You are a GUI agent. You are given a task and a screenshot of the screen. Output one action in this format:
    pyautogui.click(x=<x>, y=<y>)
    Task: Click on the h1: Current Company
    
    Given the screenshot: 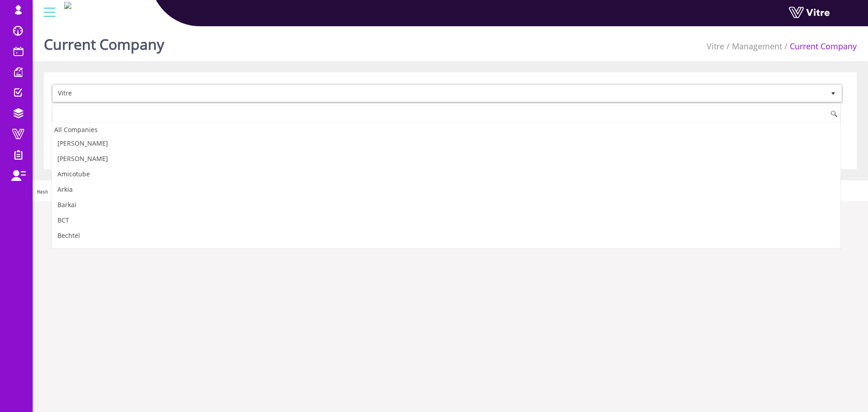 What is the action you would take?
    pyautogui.click(x=104, y=42)
    